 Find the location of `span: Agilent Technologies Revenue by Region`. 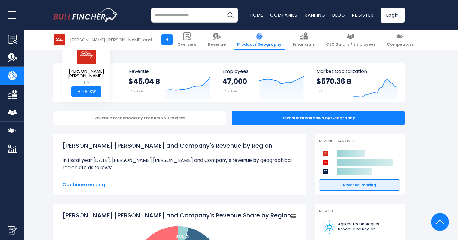

span: Agilent Technologies Revenue by Region is located at coordinates (367, 227).